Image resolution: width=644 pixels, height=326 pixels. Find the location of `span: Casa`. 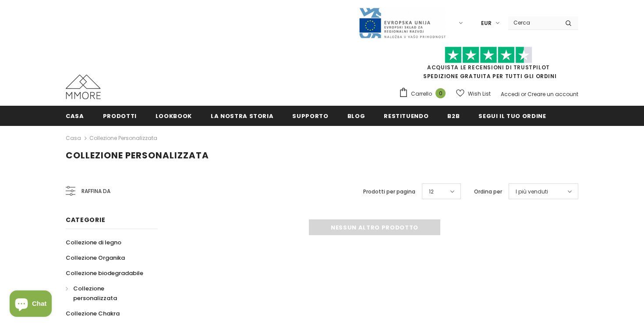

span: Casa is located at coordinates (75, 116).